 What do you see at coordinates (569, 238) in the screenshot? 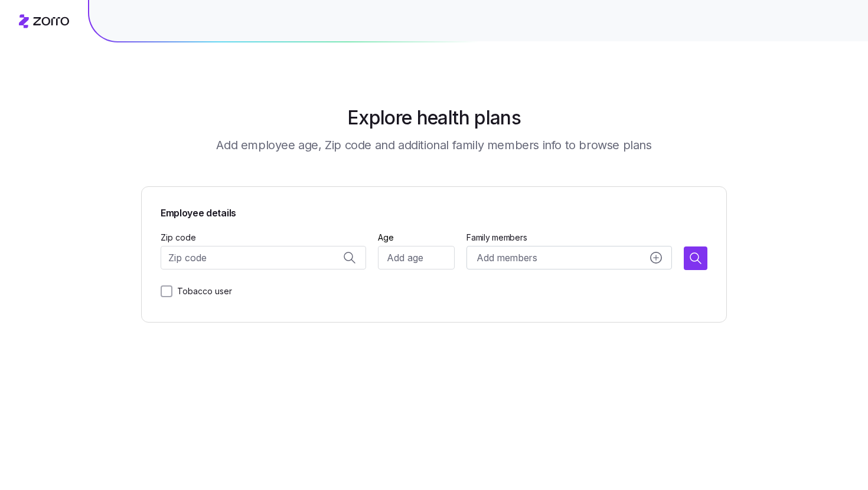
I see `span: Family members` at bounding box center [569, 238].